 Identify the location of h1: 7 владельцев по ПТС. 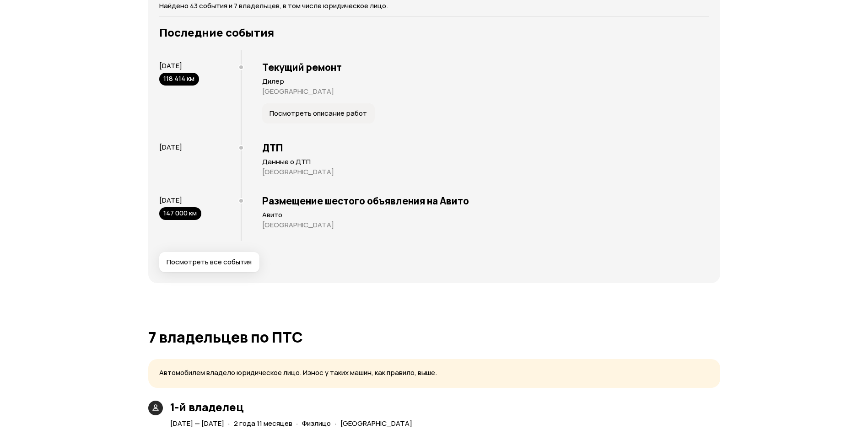
(434, 337).